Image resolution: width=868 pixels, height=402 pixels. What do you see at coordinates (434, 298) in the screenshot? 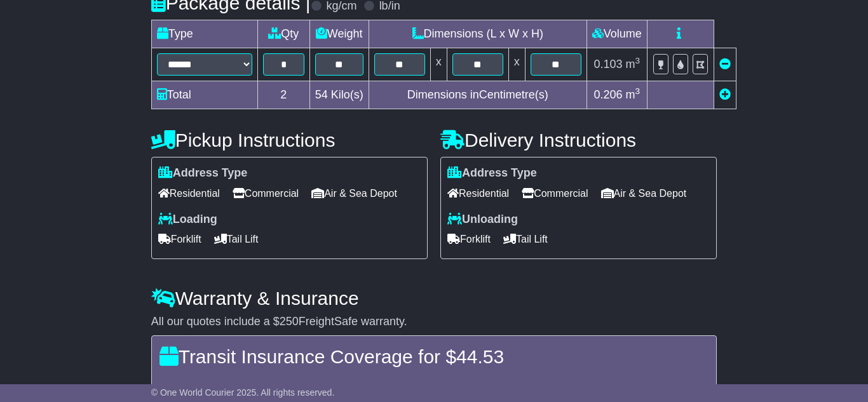
I see `h4: Warranty & Insurance` at bounding box center [434, 298].